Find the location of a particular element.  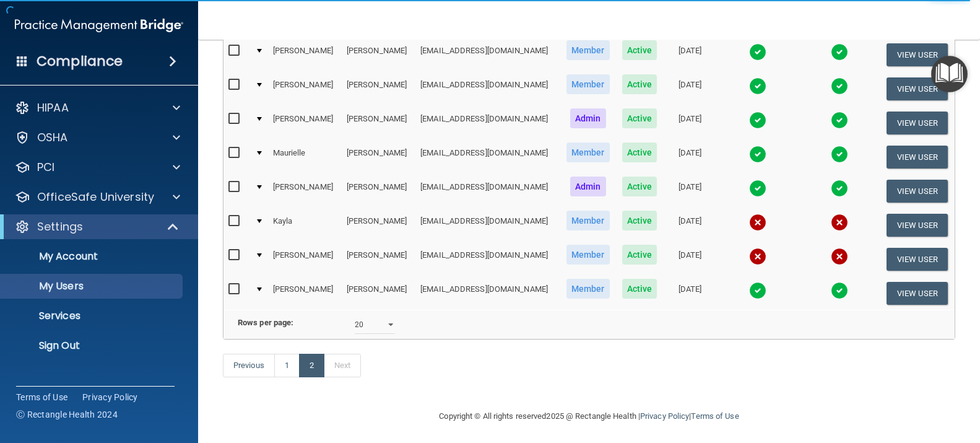

p: HIPAA is located at coordinates (53, 108).